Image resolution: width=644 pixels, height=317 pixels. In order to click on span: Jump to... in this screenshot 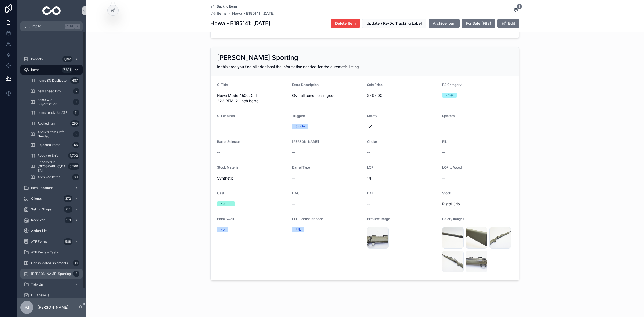, I will do `click(46, 26)`.